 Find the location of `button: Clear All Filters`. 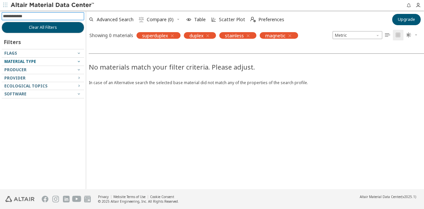

button: Clear All Filters is located at coordinates (43, 28).